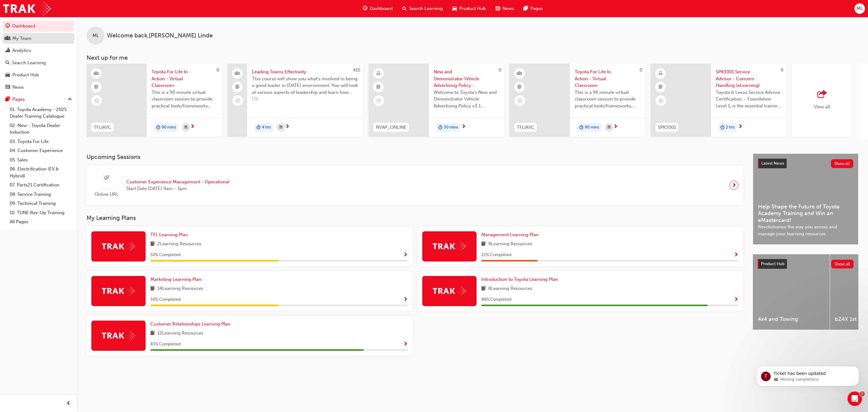  I want to click on a: Dashboard, so click(38, 26).